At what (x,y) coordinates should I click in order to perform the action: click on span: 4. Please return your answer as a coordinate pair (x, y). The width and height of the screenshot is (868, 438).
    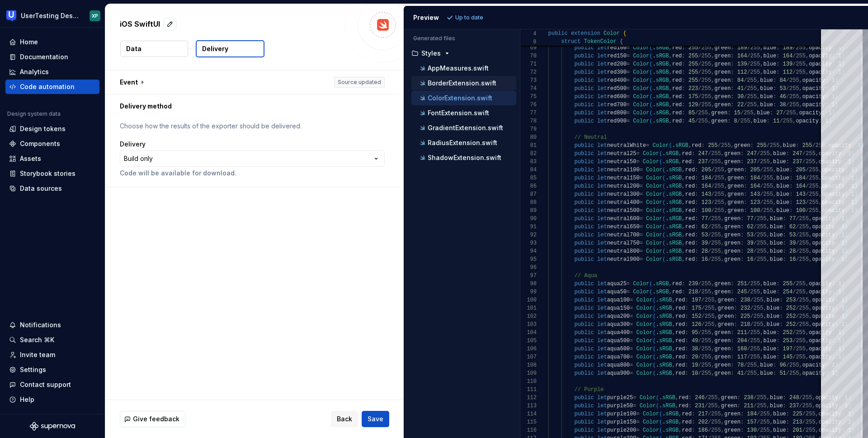
    Looking at the image, I should click on (528, 34).